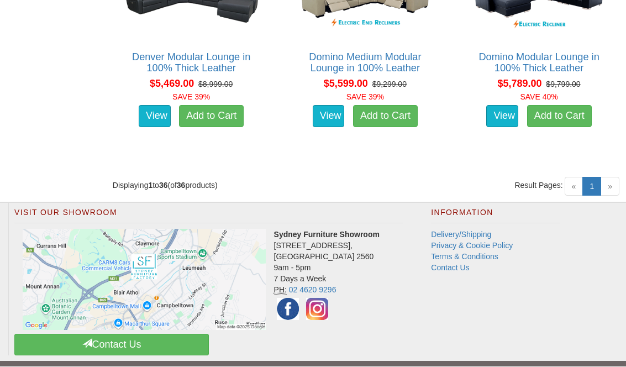  I want to click on a: Terms & Conditions, so click(464, 257).